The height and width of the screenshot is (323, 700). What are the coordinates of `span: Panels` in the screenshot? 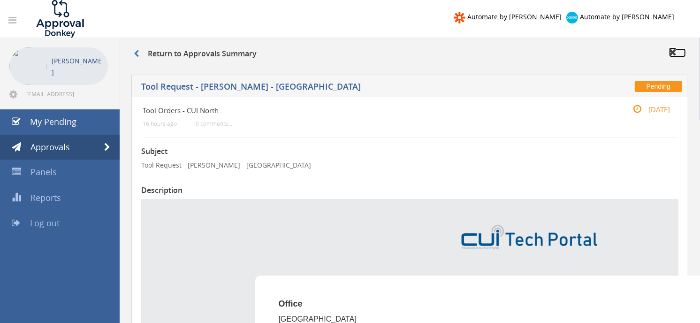 It's located at (44, 172).